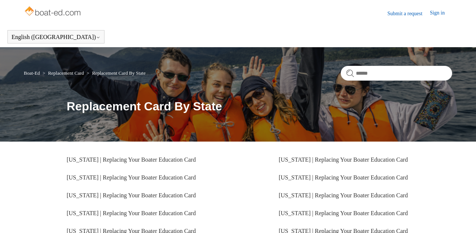 The width and height of the screenshot is (476, 233). Describe the element at coordinates (32, 73) in the screenshot. I see `li: Boat-Ed` at that location.